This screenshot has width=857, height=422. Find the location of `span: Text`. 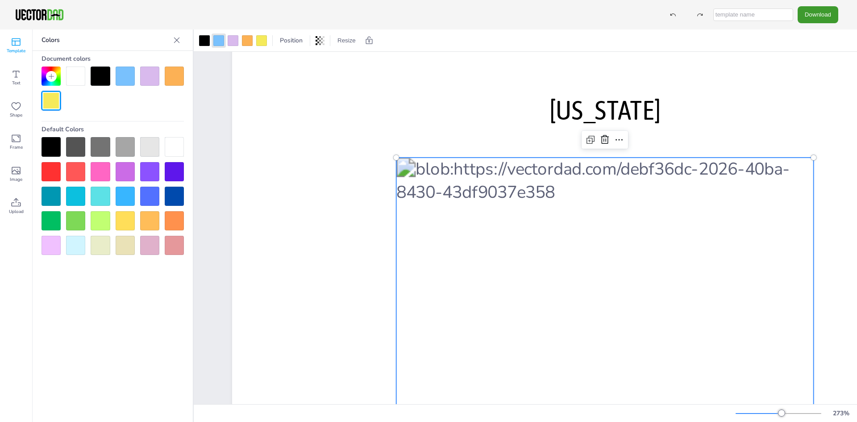

span: Text is located at coordinates (16, 83).